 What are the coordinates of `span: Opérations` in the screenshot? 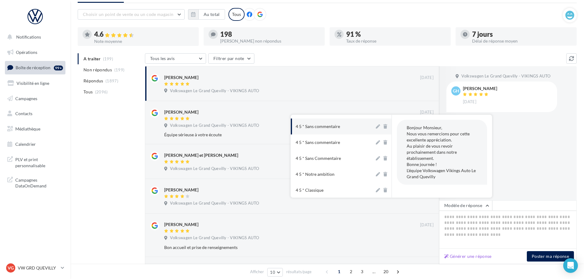 It's located at (27, 52).